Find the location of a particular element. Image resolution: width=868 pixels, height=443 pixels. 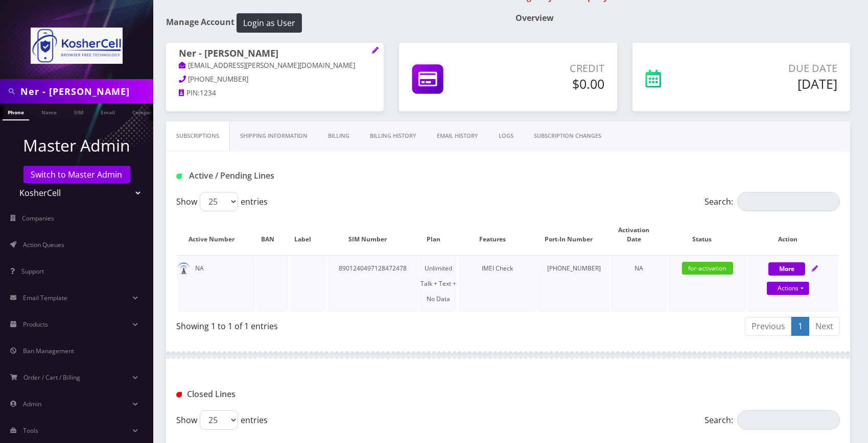

a: Phone is located at coordinates (16, 112).